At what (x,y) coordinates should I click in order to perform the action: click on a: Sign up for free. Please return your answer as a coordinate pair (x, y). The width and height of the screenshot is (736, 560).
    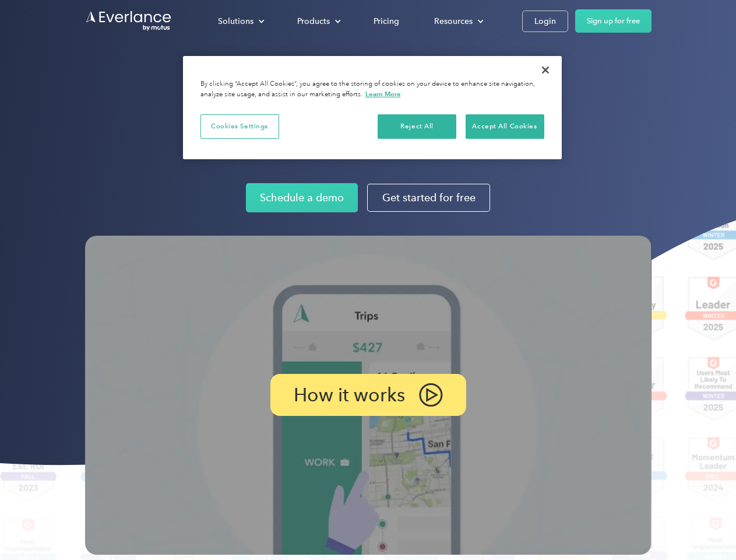
    Looking at the image, I should click on (613, 21).